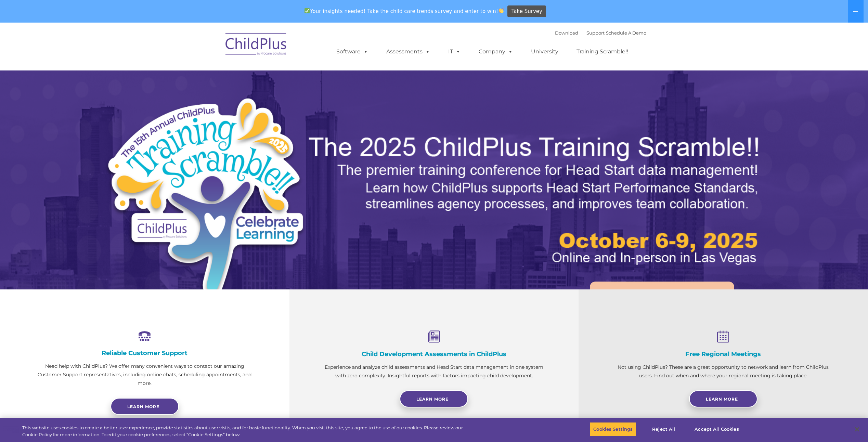  Describe the element at coordinates (143, 407) in the screenshot. I see `span: Learn more` at that location.